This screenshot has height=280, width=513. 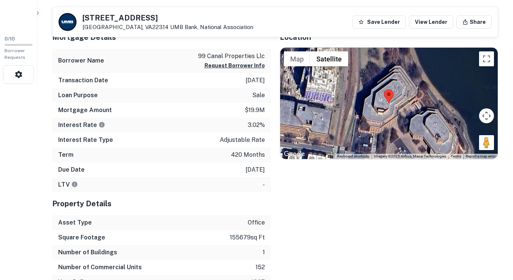 What do you see at coordinates (10, 39) in the screenshot?
I see `span: 0 / 10` at bounding box center [10, 39].